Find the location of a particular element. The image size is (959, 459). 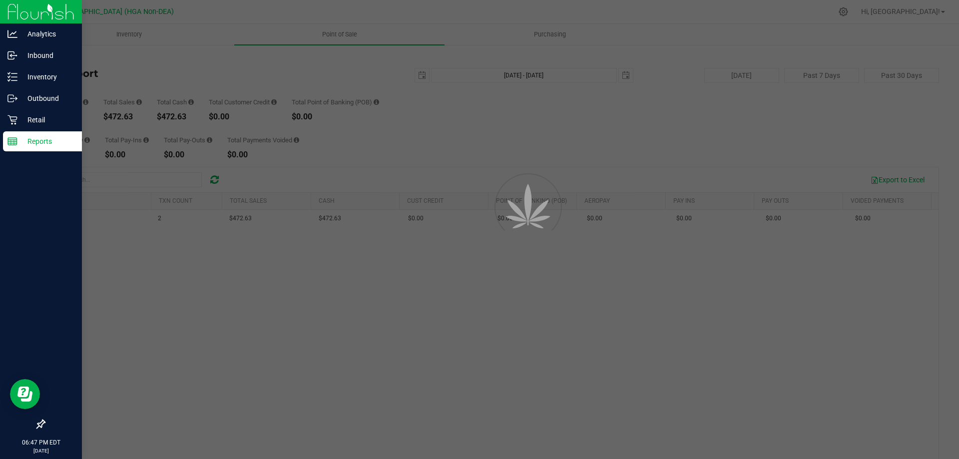

p: Outbound is located at coordinates (47, 98).